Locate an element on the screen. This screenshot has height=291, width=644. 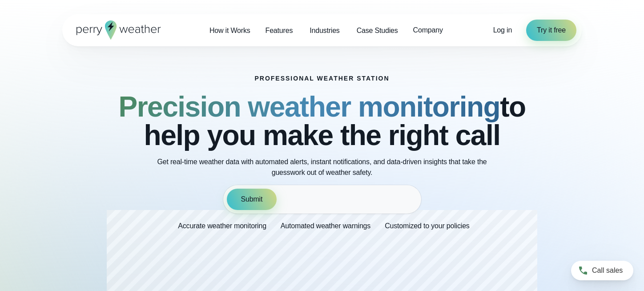
a: Call sales is located at coordinates (602, 271).